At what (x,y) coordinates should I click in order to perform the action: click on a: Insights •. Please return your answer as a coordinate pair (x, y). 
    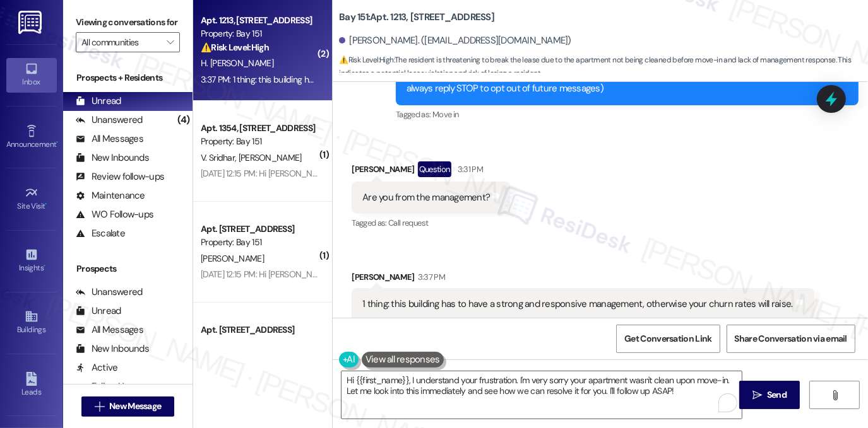
    Looking at the image, I should click on (31, 261).